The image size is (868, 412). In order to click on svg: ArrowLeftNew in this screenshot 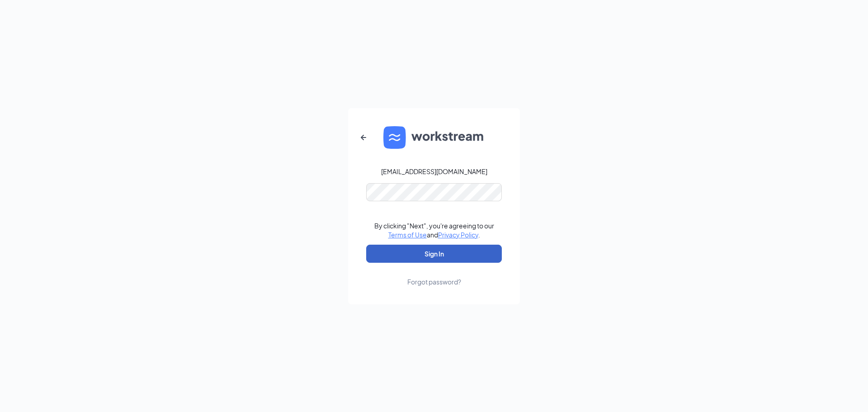, I will do `click(363, 137)`.